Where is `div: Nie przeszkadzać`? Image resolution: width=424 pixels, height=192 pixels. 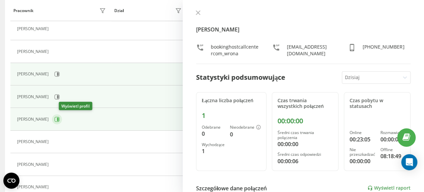
div: Nie przeszkadzać is located at coordinates (363, 152).